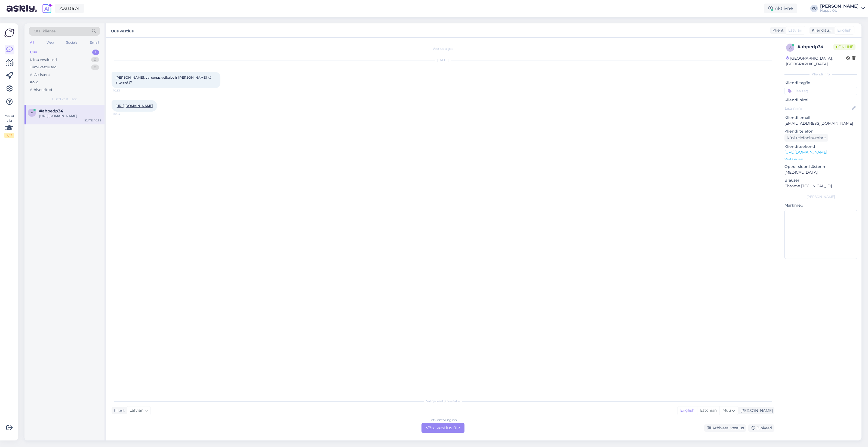 The height and width of the screenshot is (447, 868). What do you see at coordinates (845, 30) in the screenshot?
I see `span: English` at bounding box center [845, 30].